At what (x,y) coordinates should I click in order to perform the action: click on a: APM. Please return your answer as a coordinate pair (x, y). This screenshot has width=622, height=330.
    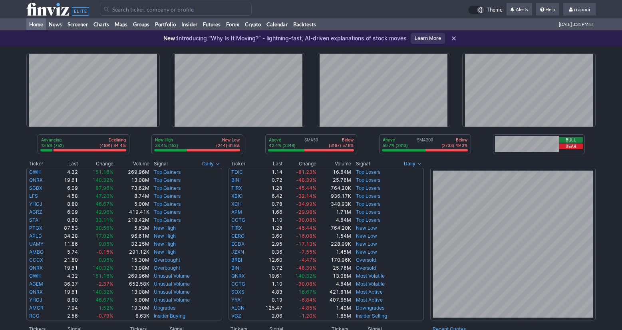
    Looking at the image, I should click on (236, 212).